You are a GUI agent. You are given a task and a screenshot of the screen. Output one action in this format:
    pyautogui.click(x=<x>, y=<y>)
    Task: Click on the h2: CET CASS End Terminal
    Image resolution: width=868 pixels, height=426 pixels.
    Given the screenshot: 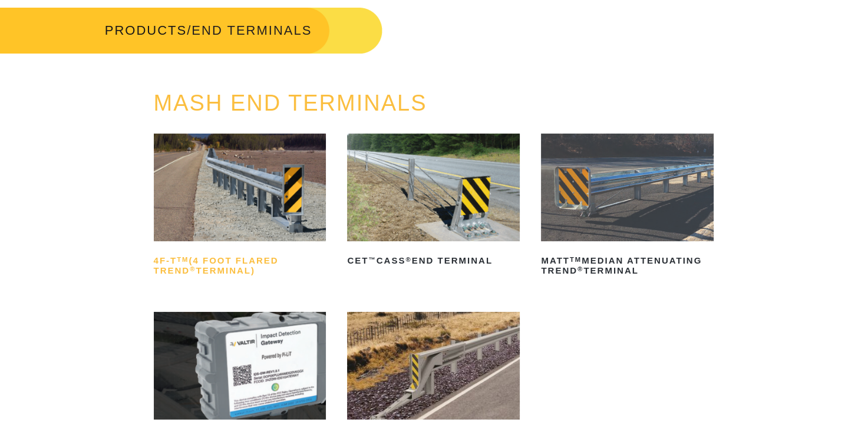 What is the action you would take?
    pyautogui.click(x=433, y=262)
    